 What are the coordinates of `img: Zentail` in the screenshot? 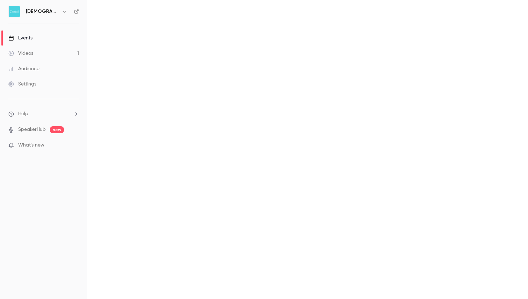 It's located at (14, 12).